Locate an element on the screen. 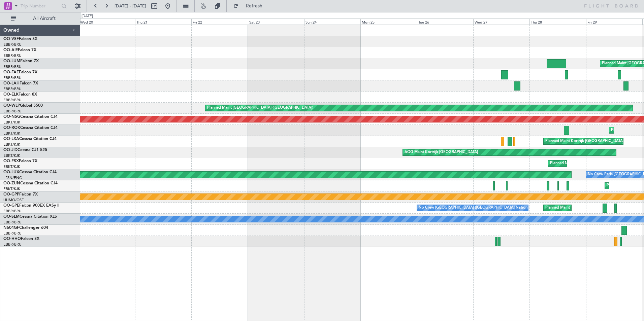 The height and width of the screenshot is (321, 644). div: Sun 24 is located at coordinates (332, 22).